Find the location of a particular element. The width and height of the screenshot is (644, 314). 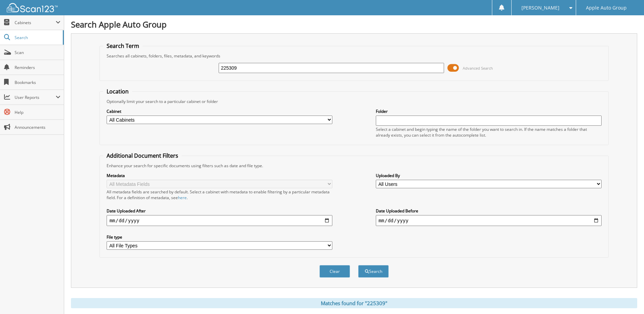

label: File type is located at coordinates (220, 237).